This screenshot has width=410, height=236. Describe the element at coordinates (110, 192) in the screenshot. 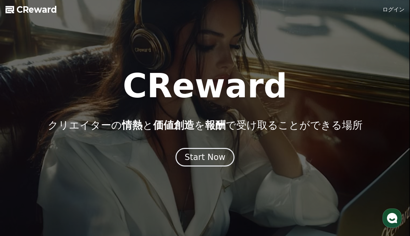

I see `span: Settings` at that location.